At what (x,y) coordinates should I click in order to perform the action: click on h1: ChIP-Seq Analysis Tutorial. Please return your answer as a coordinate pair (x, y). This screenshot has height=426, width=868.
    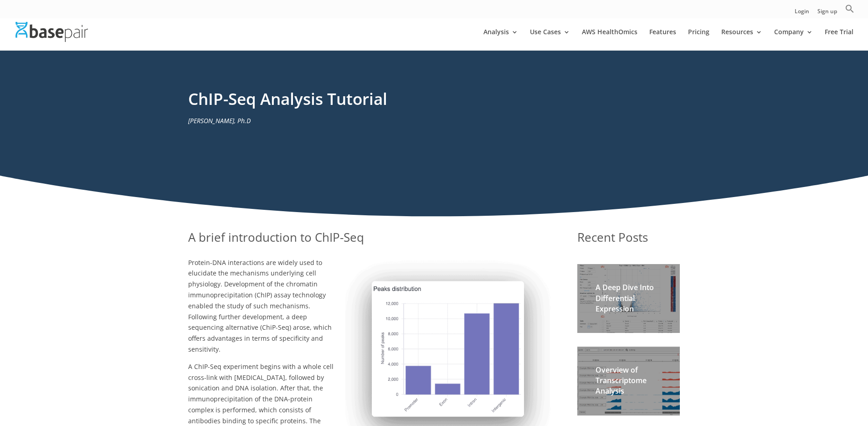
    Looking at the image, I should click on (435, 101).